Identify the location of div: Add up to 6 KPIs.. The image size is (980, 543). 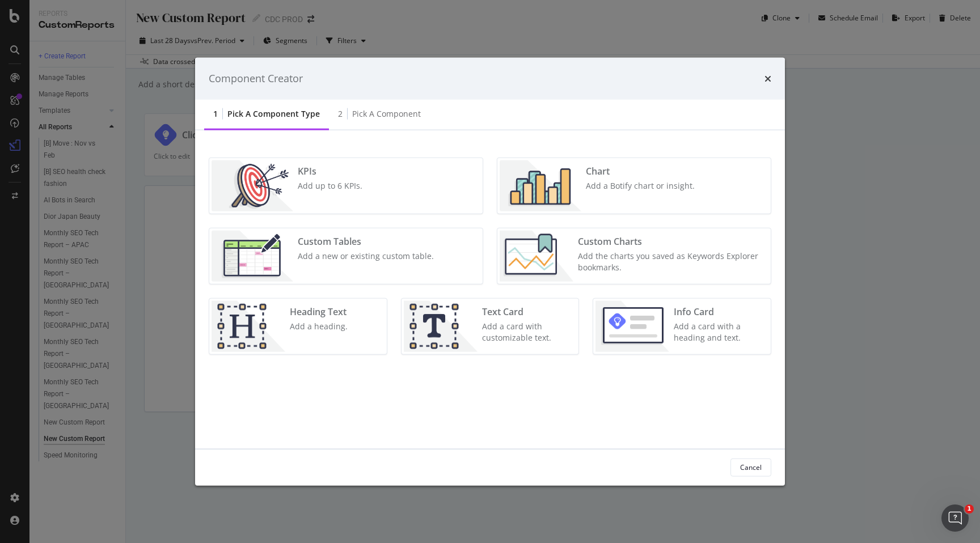
(330, 186).